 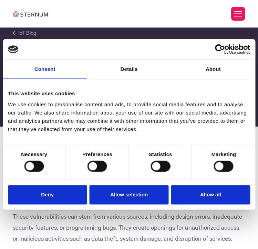 I want to click on button: Toggle Menu, so click(x=238, y=14).